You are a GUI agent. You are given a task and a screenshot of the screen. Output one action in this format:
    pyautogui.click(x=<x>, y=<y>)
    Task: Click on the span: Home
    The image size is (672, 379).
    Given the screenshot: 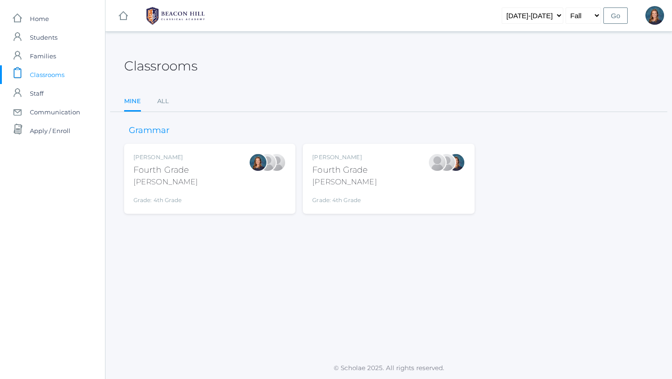 What is the action you would take?
    pyautogui.click(x=39, y=19)
    